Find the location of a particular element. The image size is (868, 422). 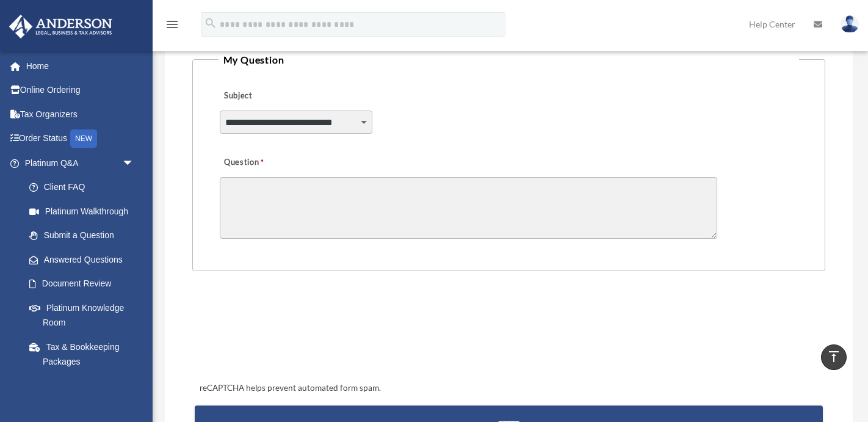

i: vertical_align_top is located at coordinates (834, 357).